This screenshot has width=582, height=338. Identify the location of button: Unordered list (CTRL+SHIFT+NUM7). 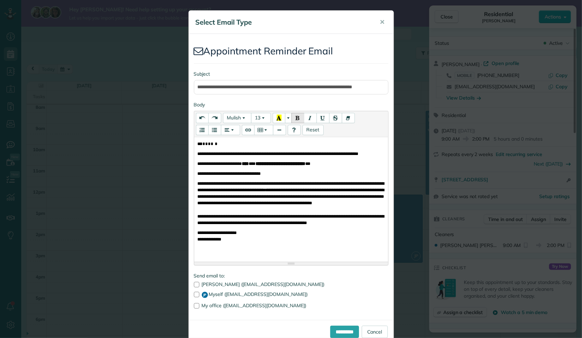
(215, 130).